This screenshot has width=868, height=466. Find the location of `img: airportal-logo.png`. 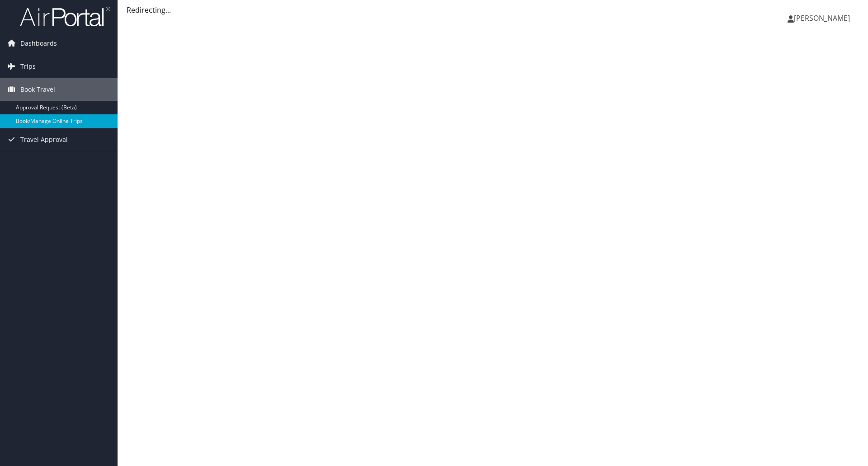

img: airportal-logo.png is located at coordinates (65, 17).